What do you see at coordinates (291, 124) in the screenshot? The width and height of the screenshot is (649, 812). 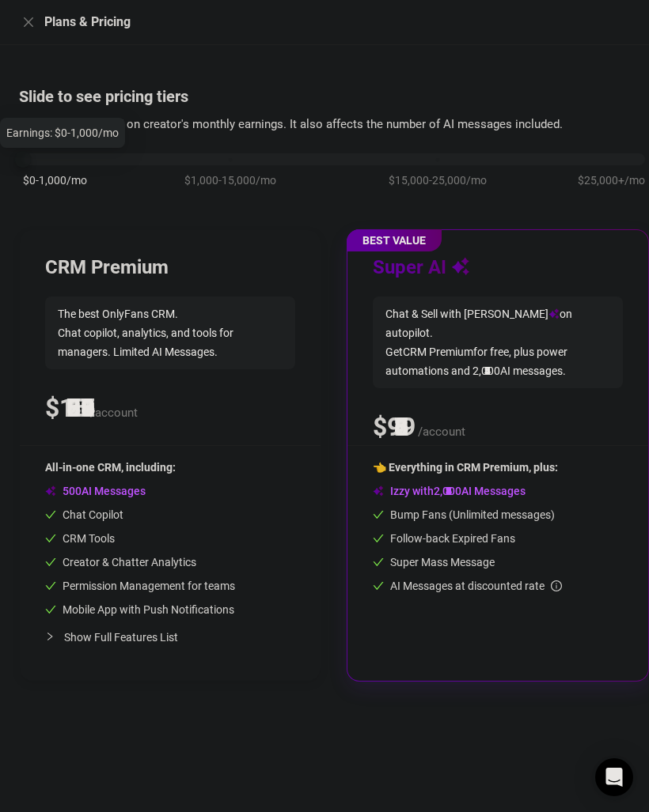 I see `span: Our pricing is based on creator's monthly earnings. It also affects the number of AI messages inc...` at bounding box center [291, 124].